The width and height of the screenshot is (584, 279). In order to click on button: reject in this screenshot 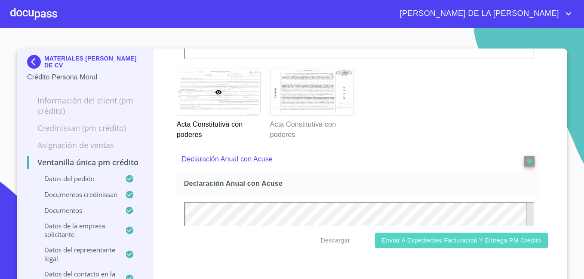, I will do `click(529, 162)`.